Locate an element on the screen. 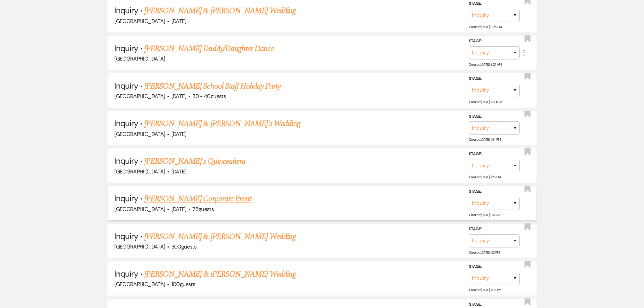 The height and width of the screenshot is (308, 644). span: 100 guests is located at coordinates (183, 284).